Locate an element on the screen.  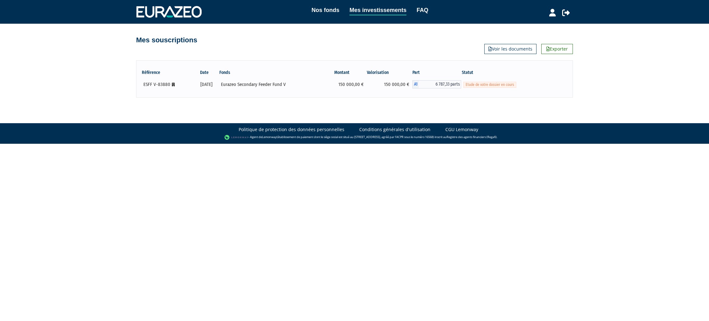
img: logo-lemonway.png is located at coordinates (236, 138).